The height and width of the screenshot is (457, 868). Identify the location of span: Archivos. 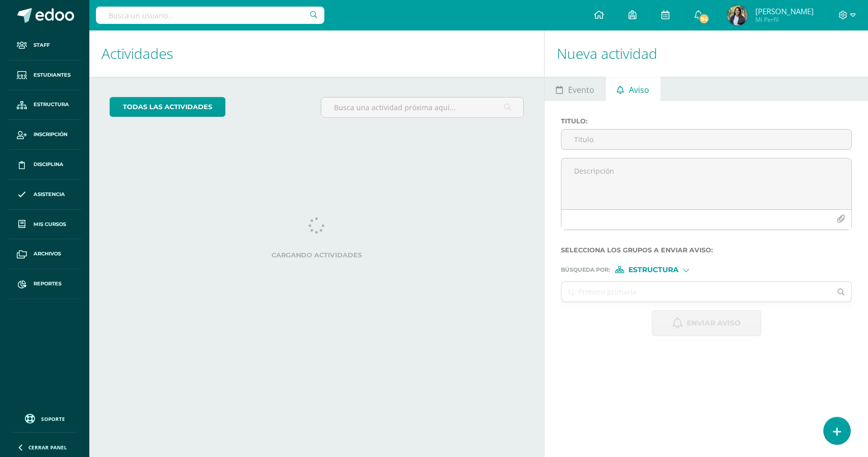
(47, 254).